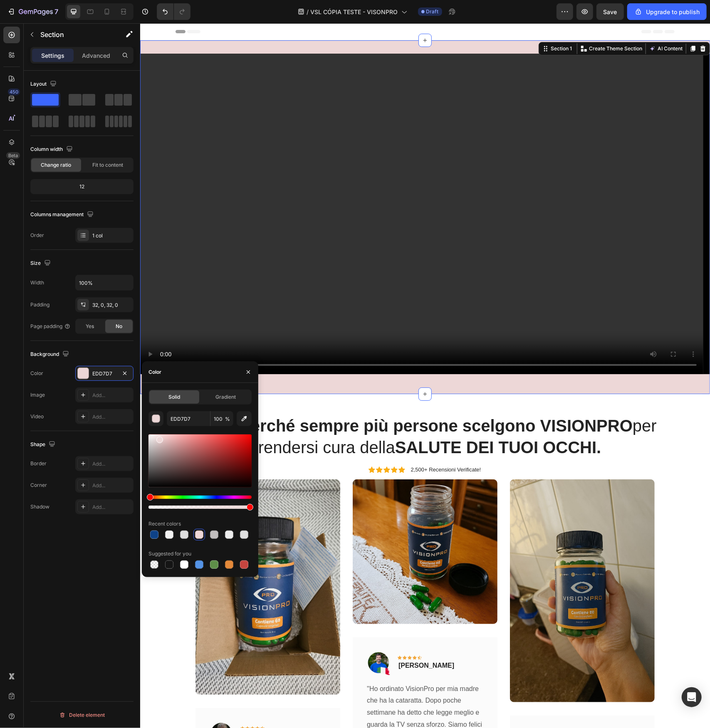 The width and height of the screenshot is (710, 728). Describe the element at coordinates (173, 12) in the screenshot. I see `div: Undo/Redo` at that location.